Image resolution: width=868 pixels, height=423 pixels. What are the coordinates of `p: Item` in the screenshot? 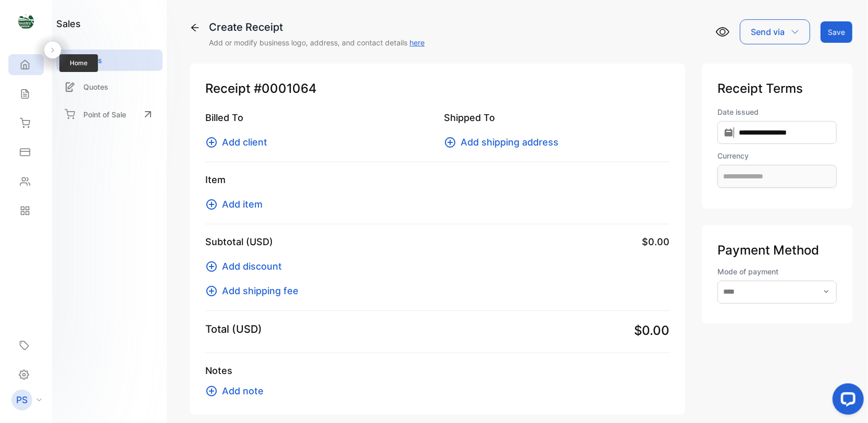 It's located at (437, 180).